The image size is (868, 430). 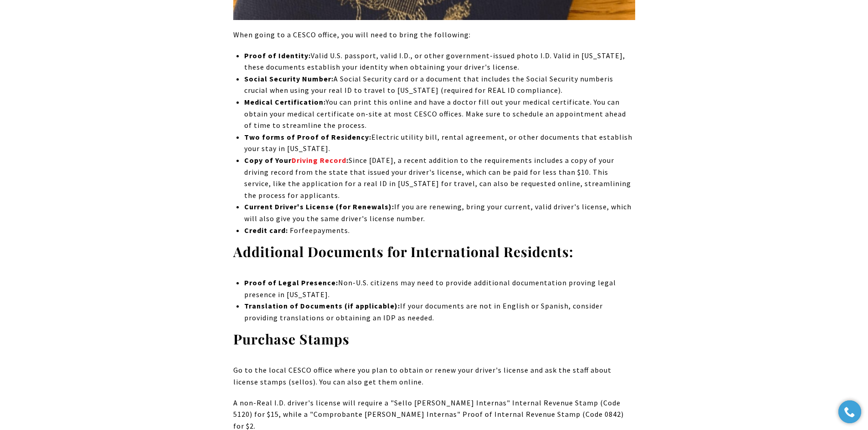 What do you see at coordinates (423, 312) in the screenshot?
I see `span: If your documents are not in English or Spanish, consider providing translations or obtaining an ...` at bounding box center [423, 312].